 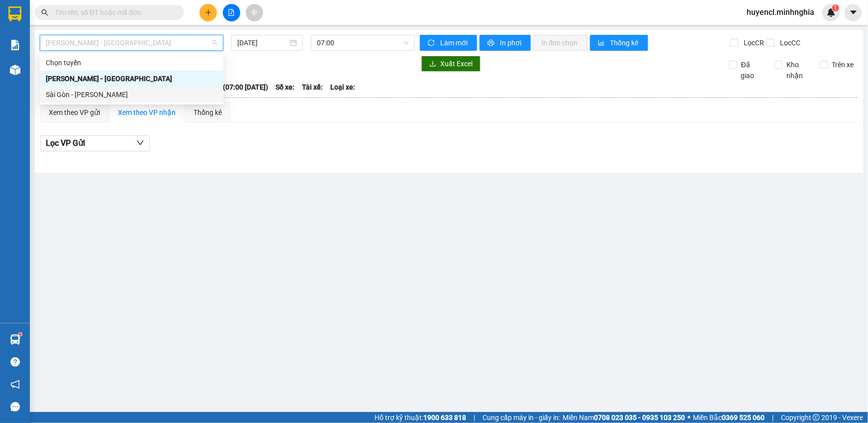 I want to click on span: 07:00, so click(x=362, y=43).